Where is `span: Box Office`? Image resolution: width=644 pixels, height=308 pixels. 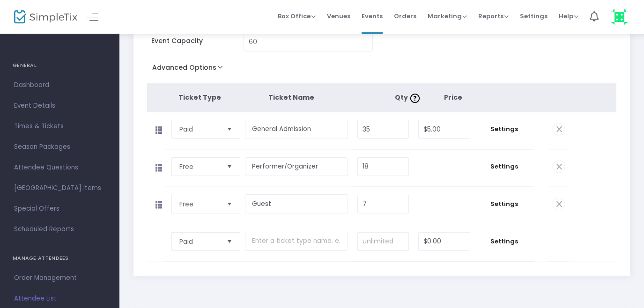
span: Box Office is located at coordinates (297, 16).